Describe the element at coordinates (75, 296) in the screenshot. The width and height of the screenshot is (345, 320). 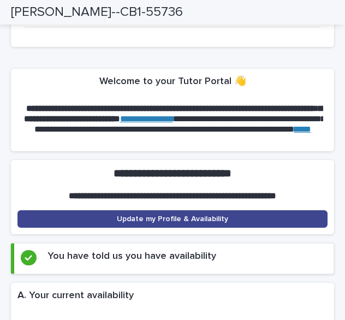
I see `h2: A. Your current availability` at that location.